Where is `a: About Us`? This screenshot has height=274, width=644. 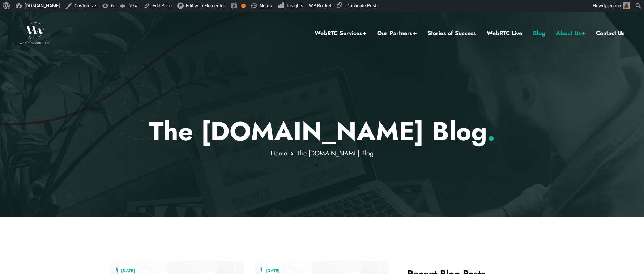 a: About Us is located at coordinates (571, 33).